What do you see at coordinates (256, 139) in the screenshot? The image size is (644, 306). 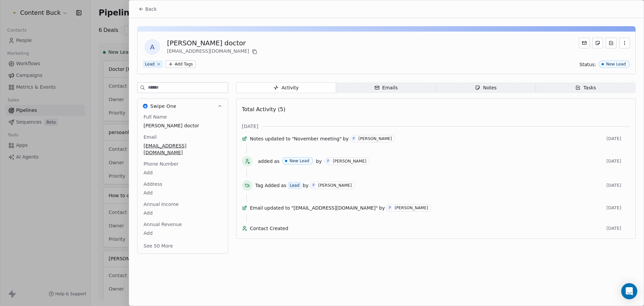 I see `span: Notes` at bounding box center [256, 139].